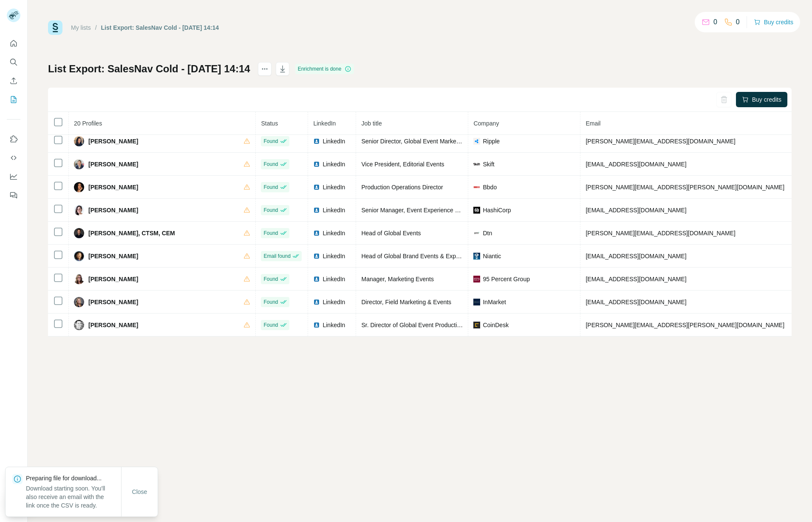  Describe the element at coordinates (270, 123) in the screenshot. I see `span: Status` at that location.